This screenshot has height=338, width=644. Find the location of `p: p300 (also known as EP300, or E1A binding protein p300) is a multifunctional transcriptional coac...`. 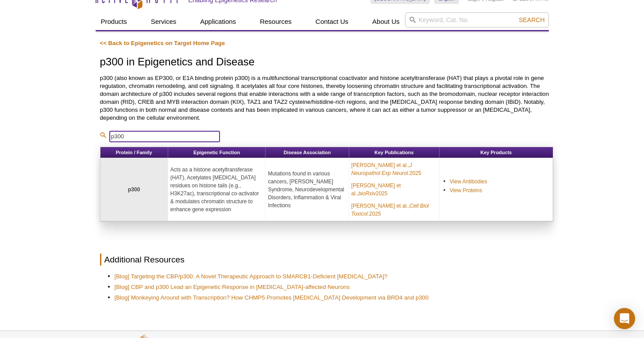

p: p300 (also known as EP300, or E1A binding protein p300) is a multifunctional transcriptional coac... is located at coordinates (326, 98).